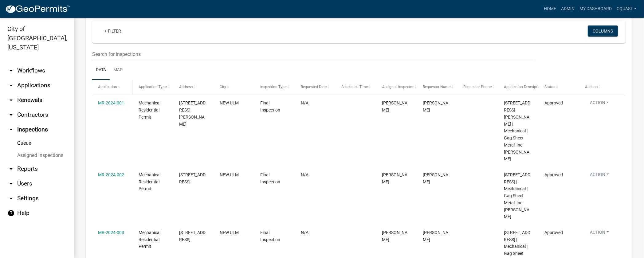  I want to click on span: 1006 PAYNE ST S, so click(192, 113).